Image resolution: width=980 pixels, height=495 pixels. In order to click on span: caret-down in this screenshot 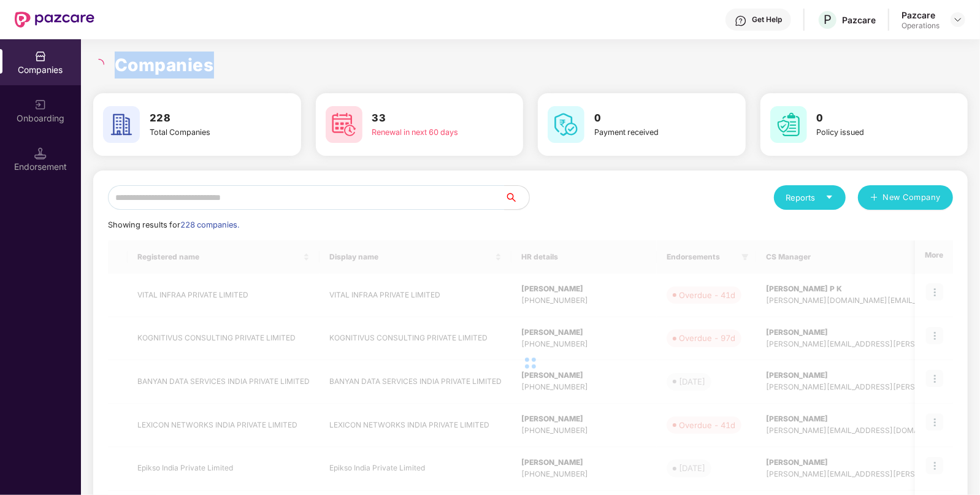, I will do `click(829, 197)`.